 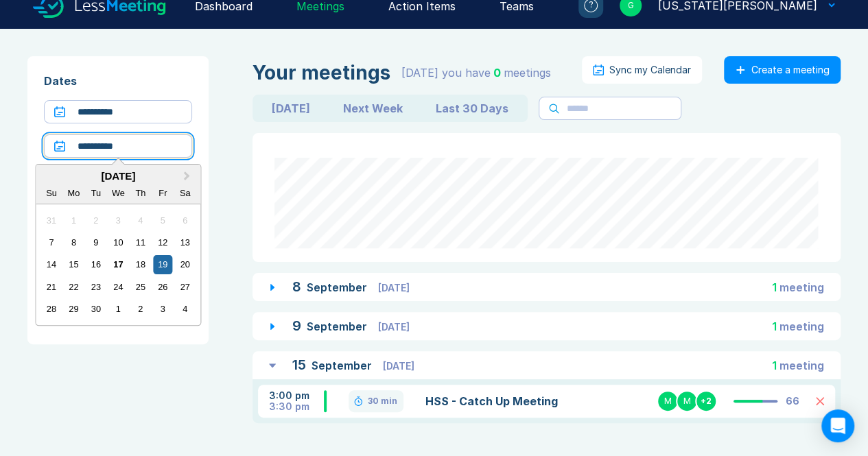 What do you see at coordinates (140, 264) in the screenshot?
I see `div: Choose Thursday, September 18th, 2025` at bounding box center [140, 264].